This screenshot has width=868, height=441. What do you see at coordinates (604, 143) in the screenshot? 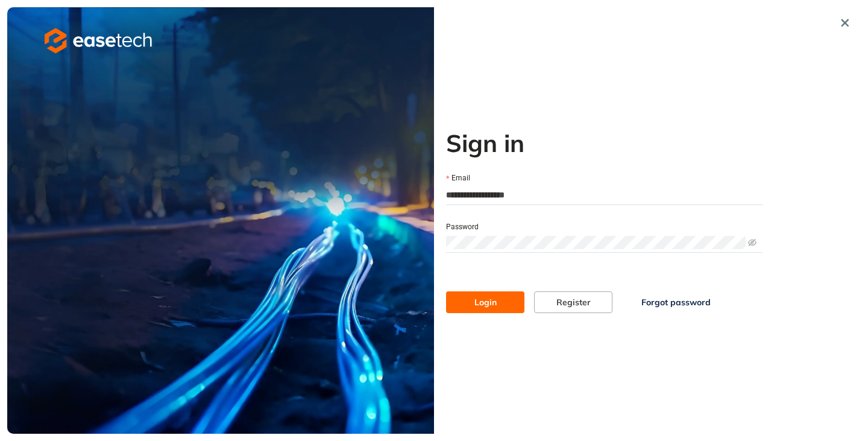
I see `h2: Sign in` at bounding box center [604, 143].